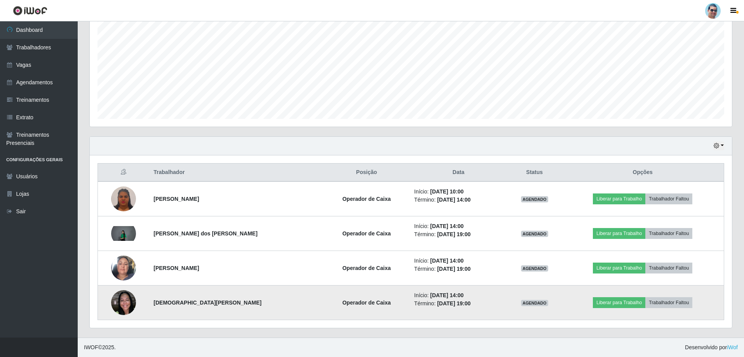 The image size is (744, 357). What do you see at coordinates (643, 172) in the screenshot?
I see `th: Opções` at bounding box center [643, 172].